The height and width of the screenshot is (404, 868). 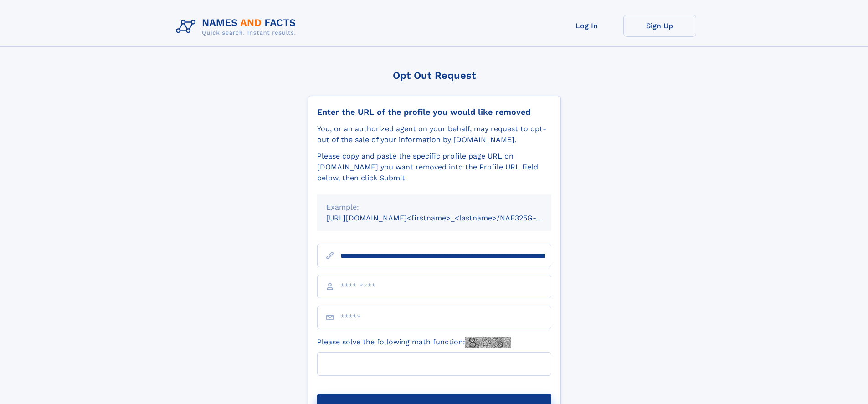 What do you see at coordinates (587, 26) in the screenshot?
I see `a: Log In` at bounding box center [587, 26].